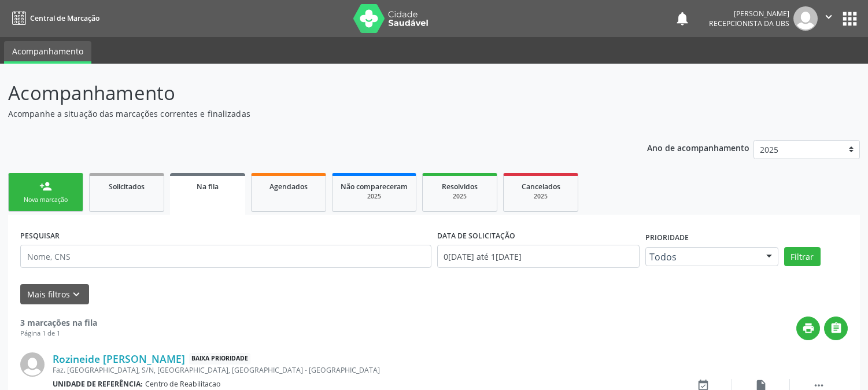 The image size is (868, 390). What do you see at coordinates (225, 256) in the screenshot?
I see `input: Nome, CNS` at bounding box center [225, 256].